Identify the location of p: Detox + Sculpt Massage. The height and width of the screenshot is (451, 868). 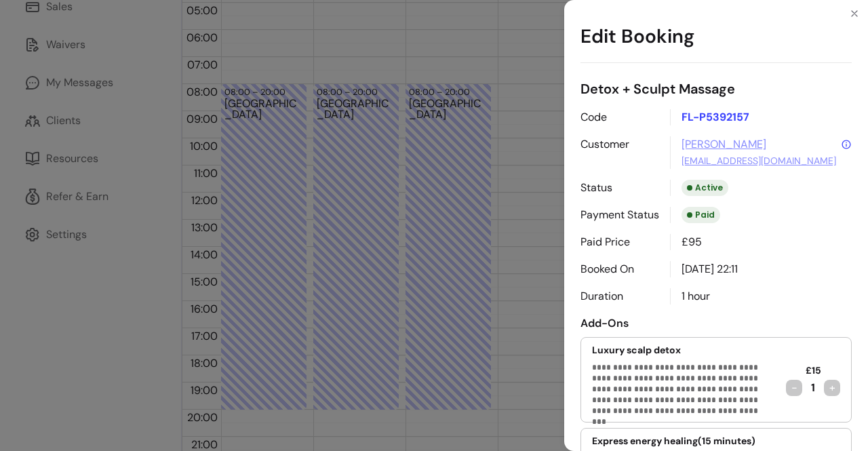
(716, 89).